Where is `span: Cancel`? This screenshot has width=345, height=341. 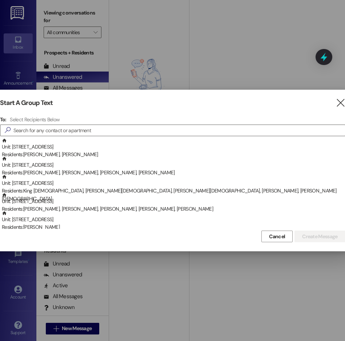
span: Cancel is located at coordinates (277, 237).